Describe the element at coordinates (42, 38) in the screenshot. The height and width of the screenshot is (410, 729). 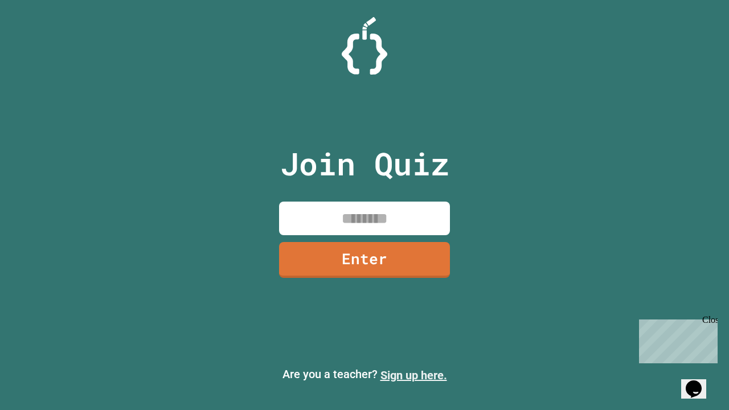
I see `div: Chat with us now!Close` at that location.